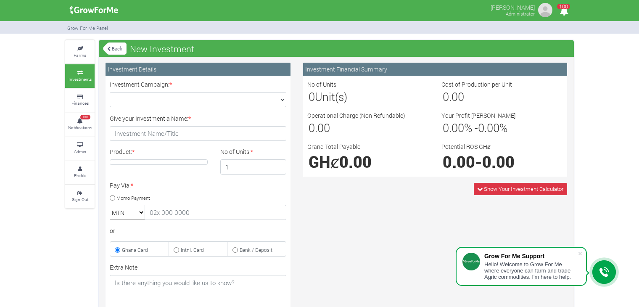  I want to click on label: Pay Via:, so click(121, 185).